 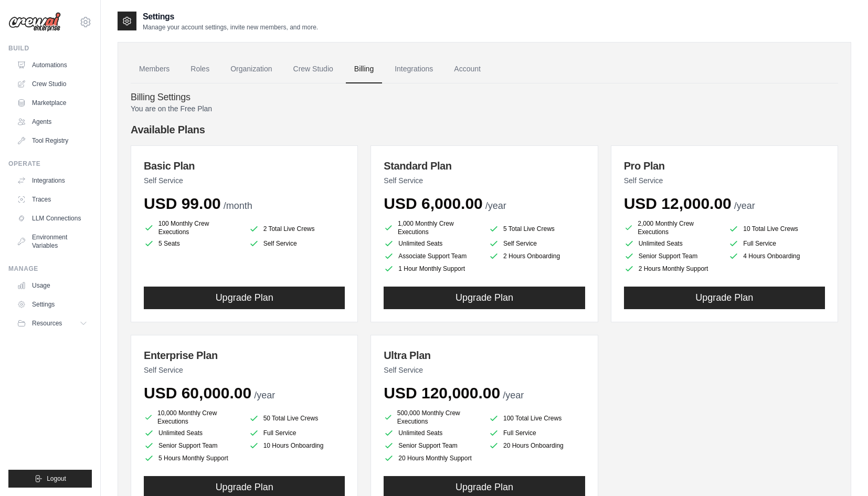 I want to click on h3: Enterprise Plan, so click(x=244, y=355).